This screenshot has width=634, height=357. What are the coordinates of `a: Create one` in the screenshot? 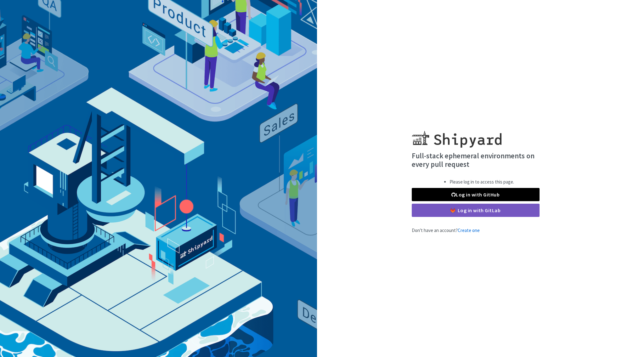 It's located at (469, 230).